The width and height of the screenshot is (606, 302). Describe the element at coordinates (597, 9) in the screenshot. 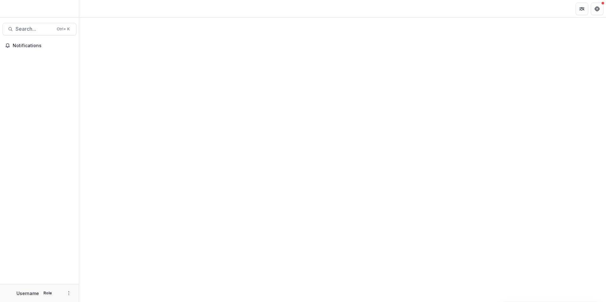

I see `button: Get Help` at that location.